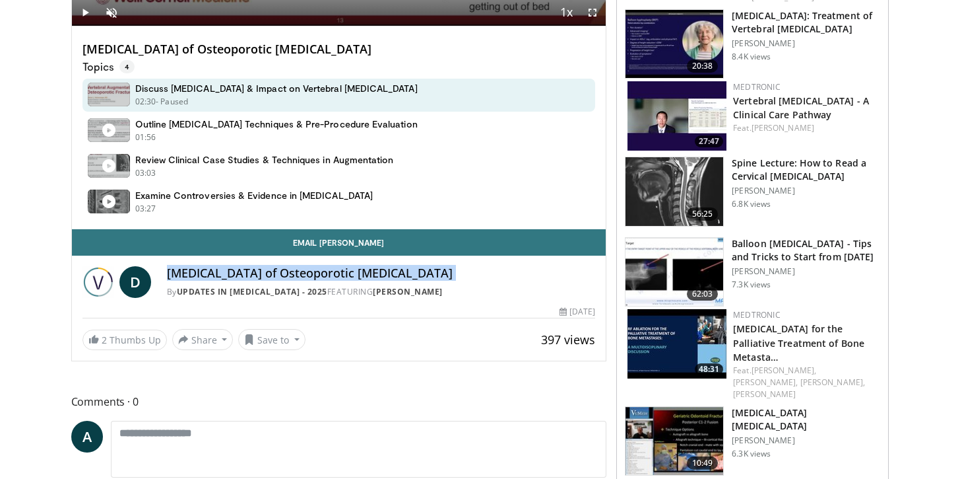 This screenshot has height=479, width=960. What do you see at coordinates (125, 339) in the screenshot?
I see `a: 2 Thumbs Up` at bounding box center [125, 339].